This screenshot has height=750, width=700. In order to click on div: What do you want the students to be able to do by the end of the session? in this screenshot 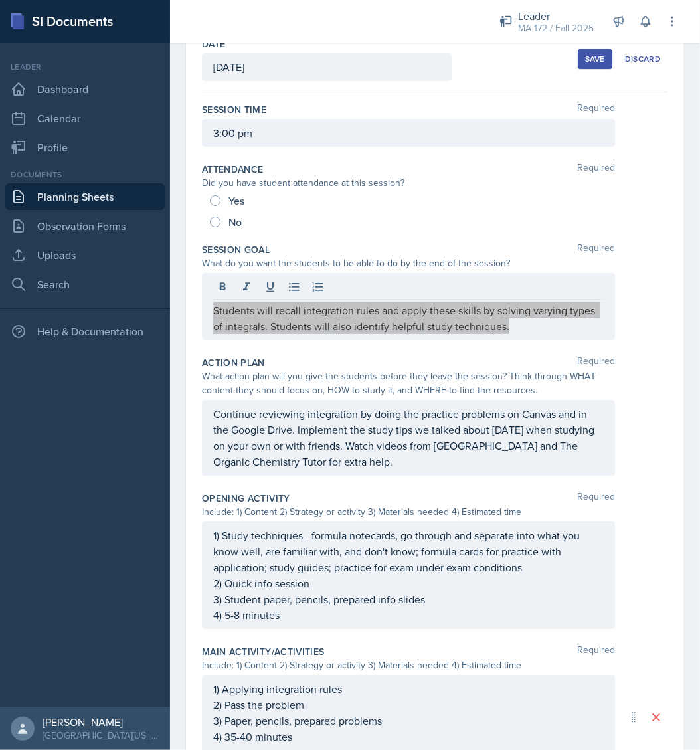, I will do `click(409, 263)`.